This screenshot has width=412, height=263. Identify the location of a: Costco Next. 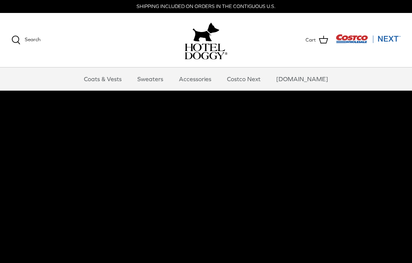
(244, 79).